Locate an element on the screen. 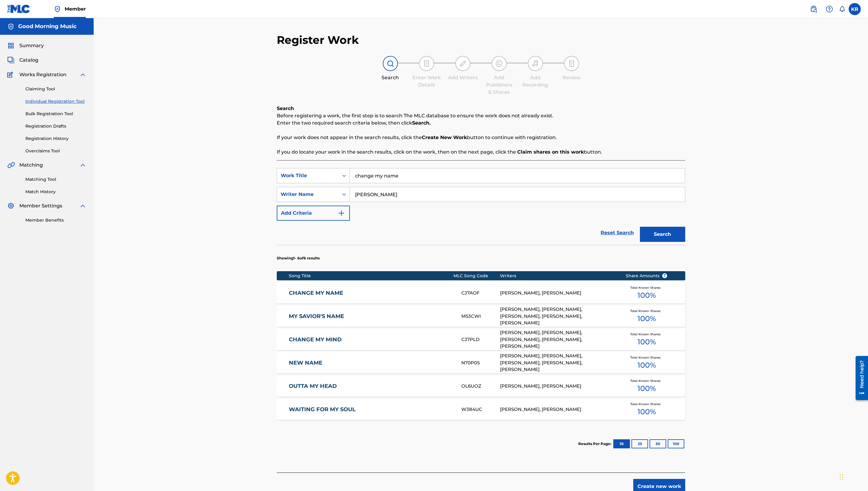 Image resolution: width=868 pixels, height=491 pixels. span: Matching is located at coordinates (31, 165).